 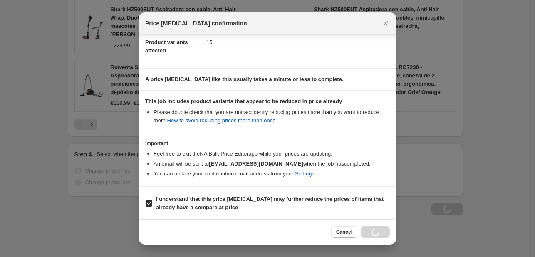 What do you see at coordinates (272, 164) in the screenshot?
I see `li: An email will be sent to when the job has completed .` at bounding box center [272, 164].